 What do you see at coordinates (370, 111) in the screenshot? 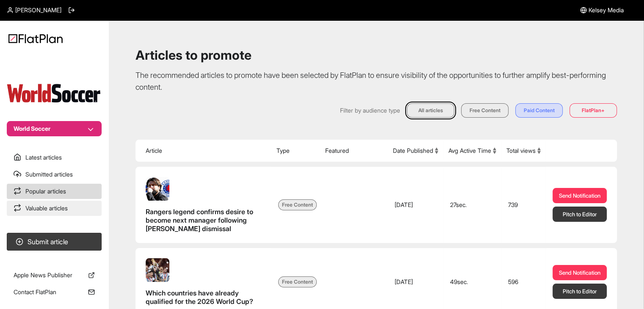
I see `span: Filter by audience type` at bounding box center [370, 111].